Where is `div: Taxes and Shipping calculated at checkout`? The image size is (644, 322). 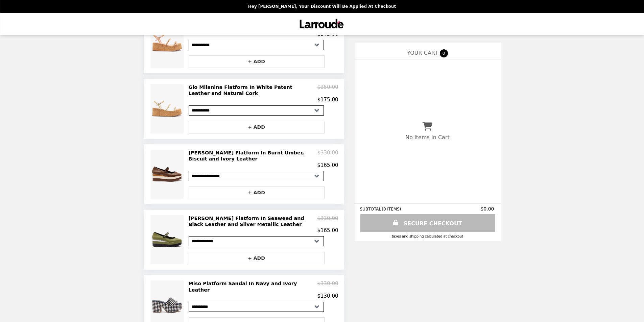
div: Taxes and Shipping calculated at checkout is located at coordinates (428, 236).